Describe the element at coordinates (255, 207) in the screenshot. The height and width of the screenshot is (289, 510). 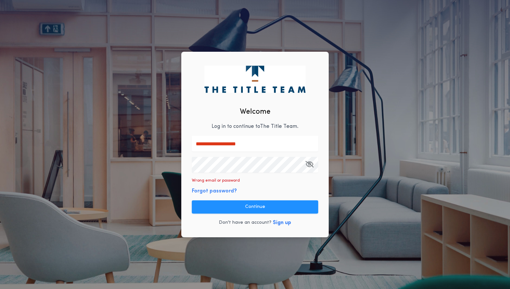
I see `button: Continue` at that location.